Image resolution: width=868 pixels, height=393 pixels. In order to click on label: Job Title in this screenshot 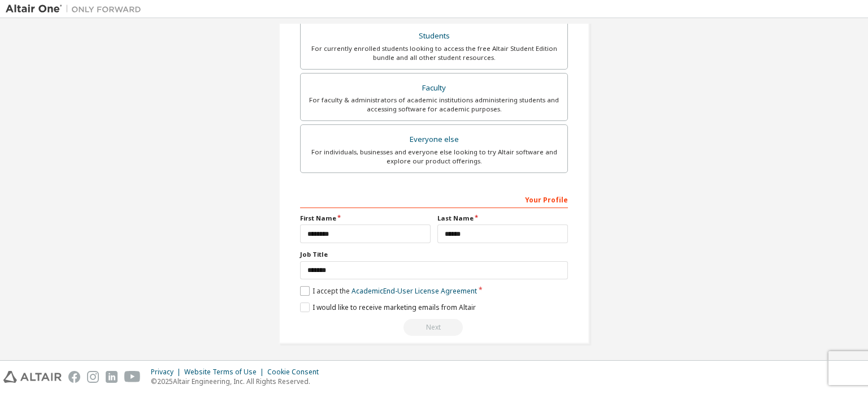, I will do `click(434, 255)`.